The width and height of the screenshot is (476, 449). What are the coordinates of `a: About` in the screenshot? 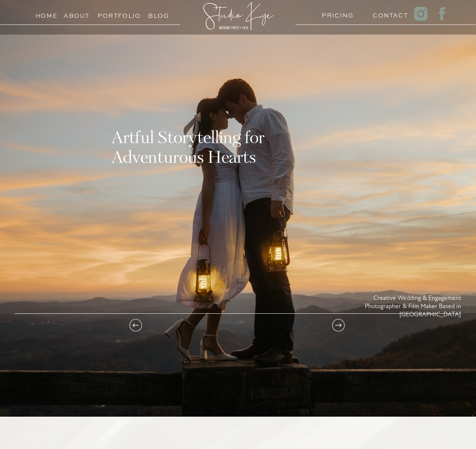 It's located at (76, 13).